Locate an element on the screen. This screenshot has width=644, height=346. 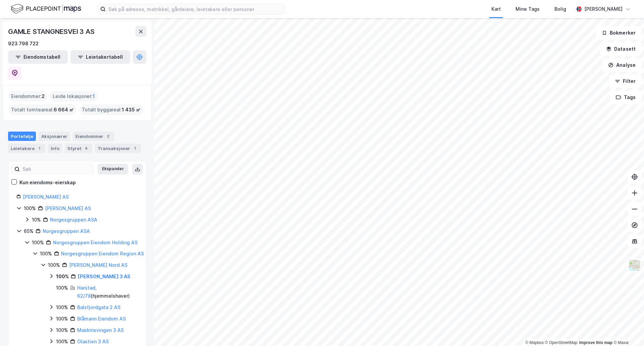
button: Ekspander is located at coordinates (112, 169).